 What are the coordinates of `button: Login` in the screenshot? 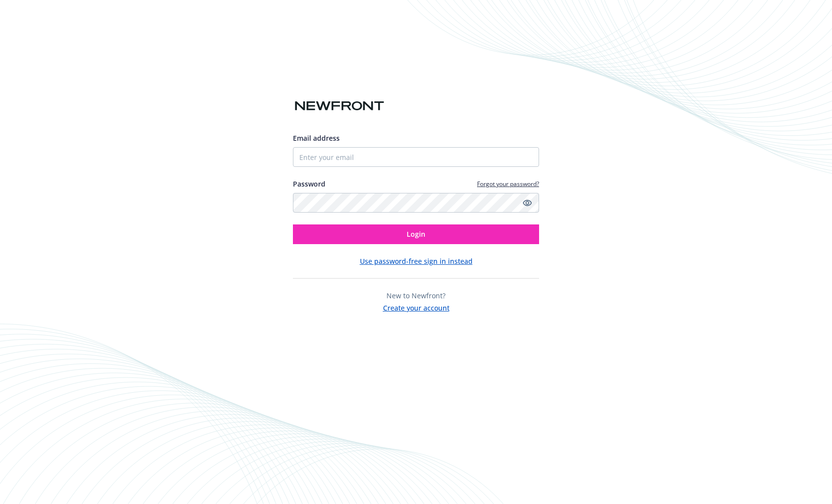 It's located at (416, 234).